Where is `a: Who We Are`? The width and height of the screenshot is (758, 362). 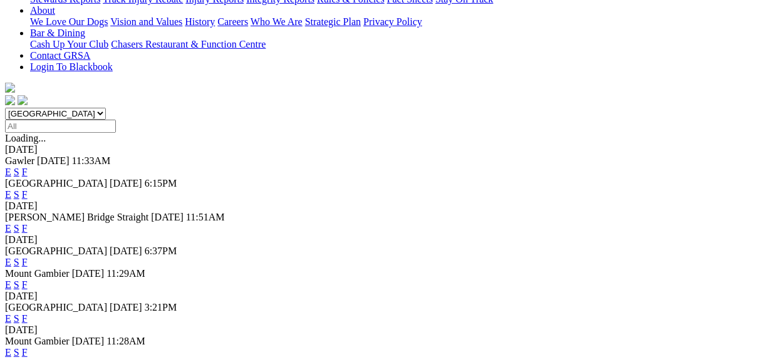
a: Who We Are is located at coordinates (276, 21).